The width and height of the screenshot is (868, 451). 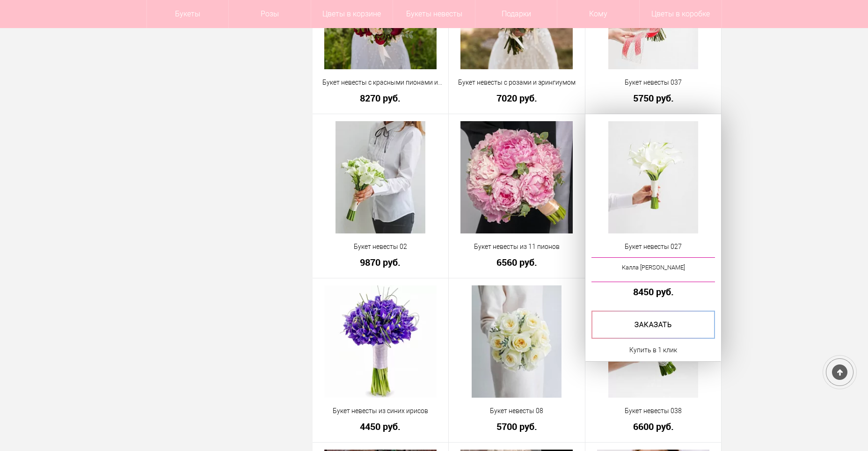 I want to click on span: Букет невесты с розами и эрингиумом, so click(x=516, y=82).